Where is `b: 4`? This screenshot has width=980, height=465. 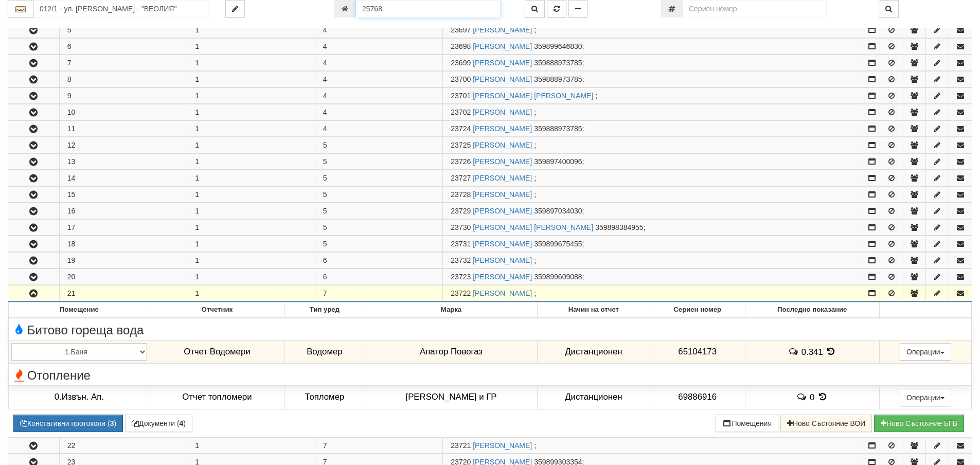
b: 4 is located at coordinates (181, 423).